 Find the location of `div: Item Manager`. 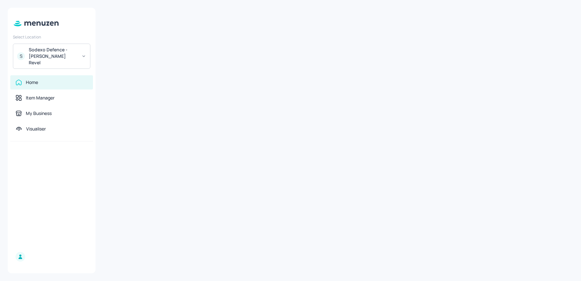

div: Item Manager is located at coordinates (40, 98).